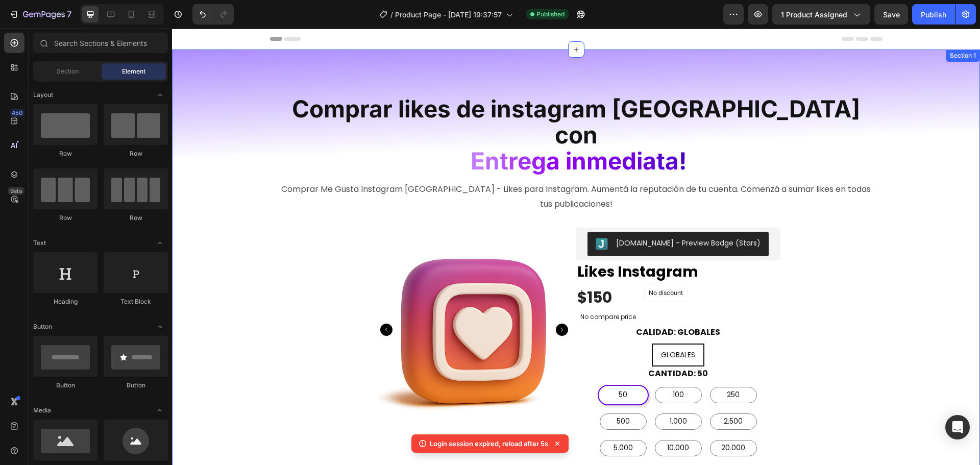 The image size is (980, 465). Describe the element at coordinates (814, 14) in the screenshot. I see `span: 1 product assigned` at that location.